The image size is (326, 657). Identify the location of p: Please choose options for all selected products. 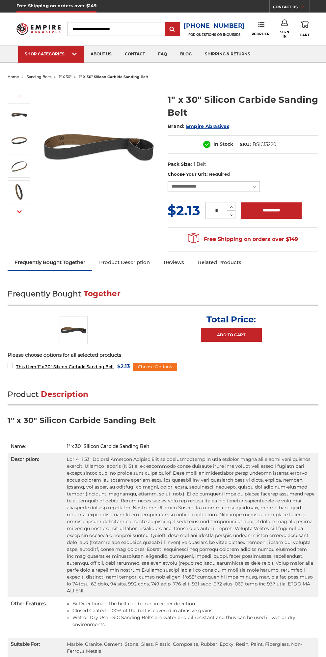
(163, 355).